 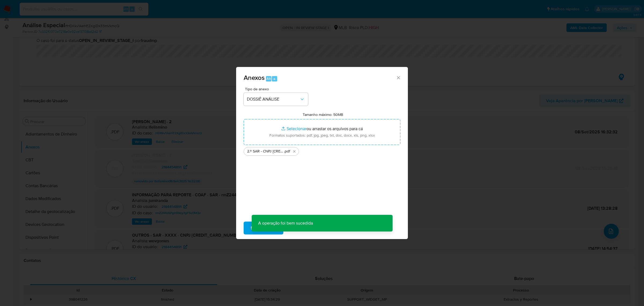 I want to click on span: Alt, so click(x=269, y=78).